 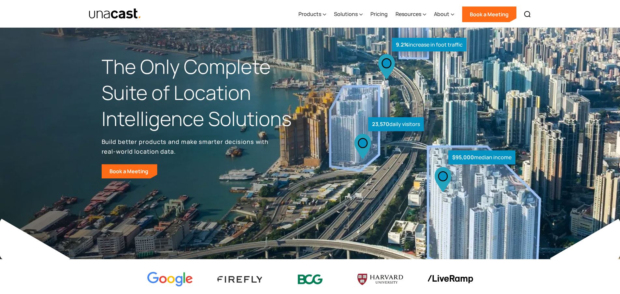 I want to click on div: increase in foot traffic, so click(x=429, y=45).